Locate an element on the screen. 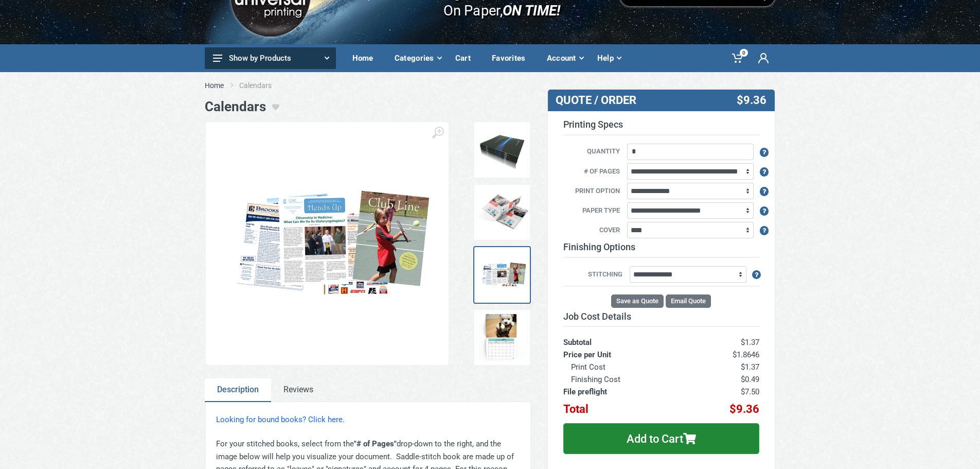 The height and width of the screenshot is (469, 980). div: Home is located at coordinates (367, 58).